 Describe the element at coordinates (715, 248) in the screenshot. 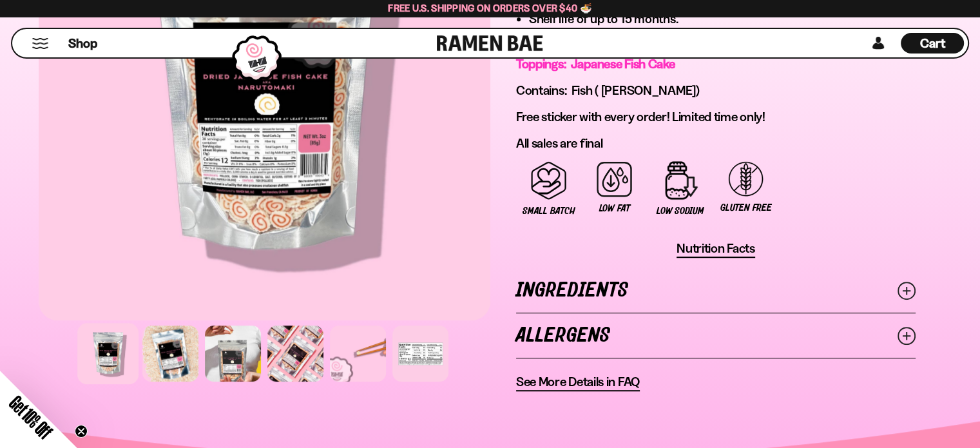

I see `button: Nutrition Facts` at that location.